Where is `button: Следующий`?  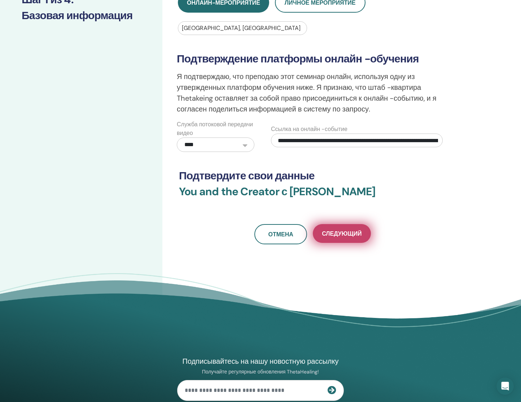
button: Следующий is located at coordinates (342, 234).